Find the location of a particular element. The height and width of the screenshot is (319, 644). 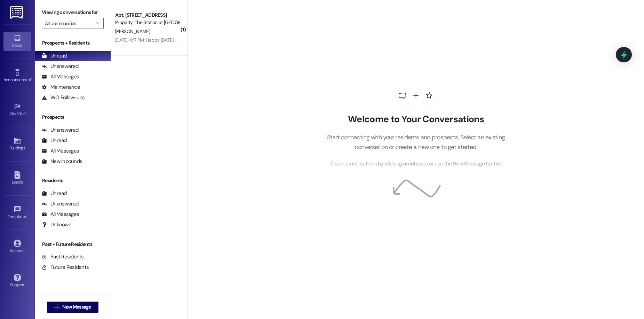

div: Past Residents is located at coordinates (63, 257).